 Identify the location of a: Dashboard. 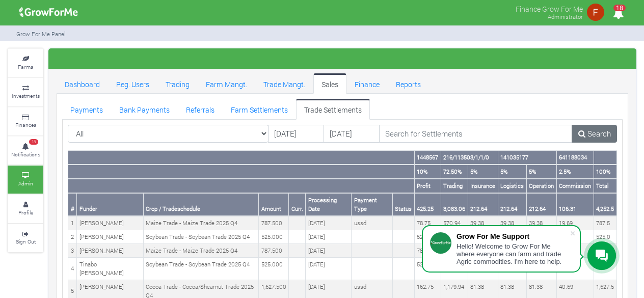
(82, 83).